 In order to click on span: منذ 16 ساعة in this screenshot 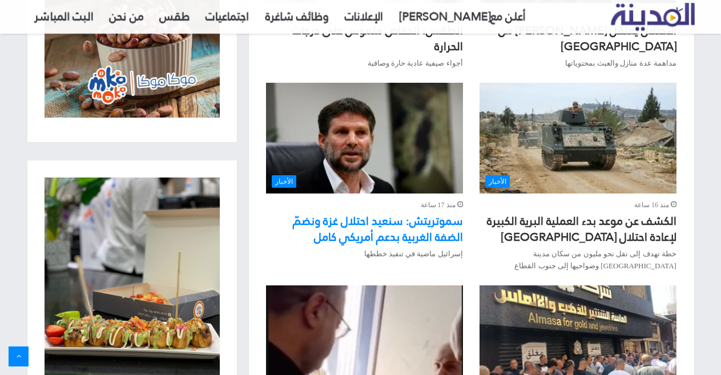, I will do `click(655, 205)`.